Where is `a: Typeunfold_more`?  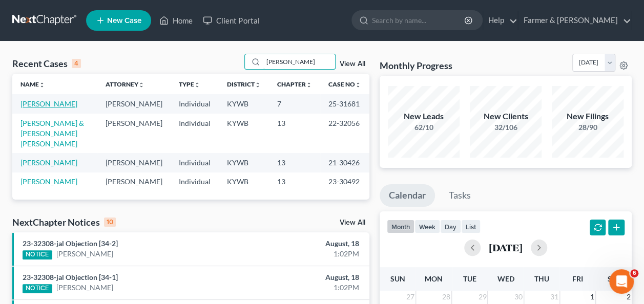
a: Typeunfold_more is located at coordinates (189, 84).